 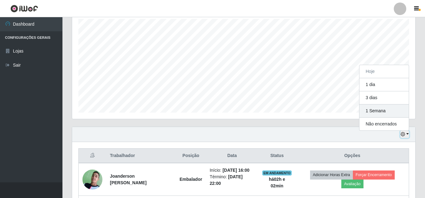 I want to click on th: Data, so click(x=232, y=156).